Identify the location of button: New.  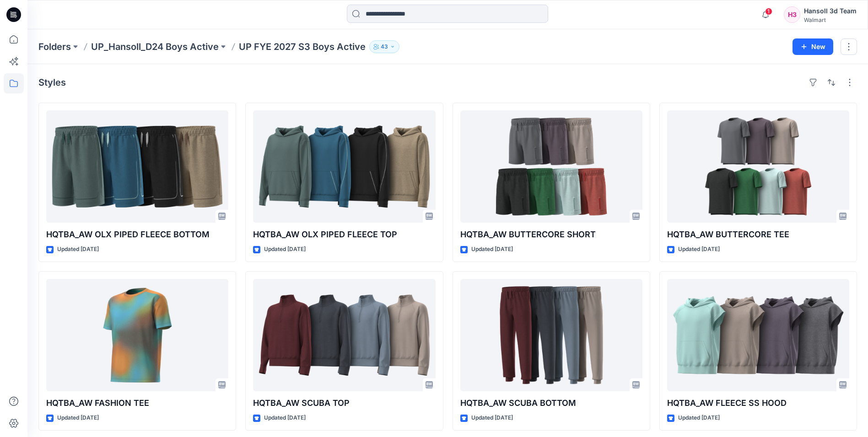
(812, 46).